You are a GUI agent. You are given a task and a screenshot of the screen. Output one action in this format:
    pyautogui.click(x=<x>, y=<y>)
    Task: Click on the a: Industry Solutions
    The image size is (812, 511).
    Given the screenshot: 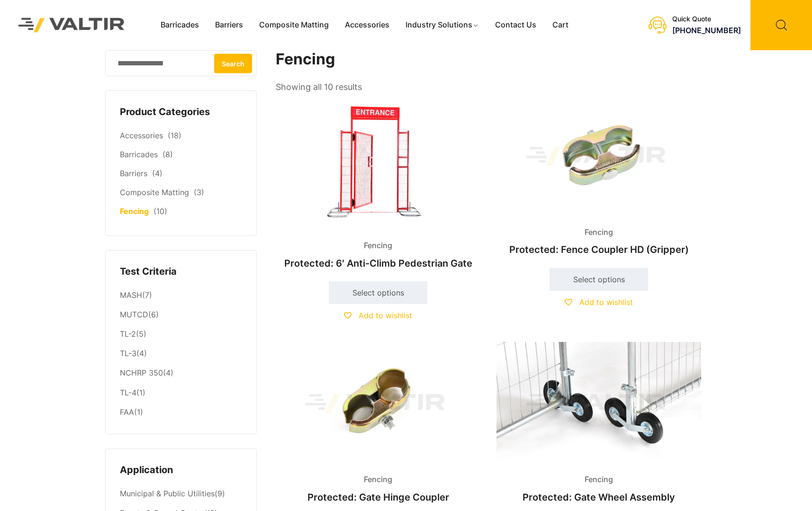 What is the action you would take?
    pyautogui.click(x=442, y=25)
    